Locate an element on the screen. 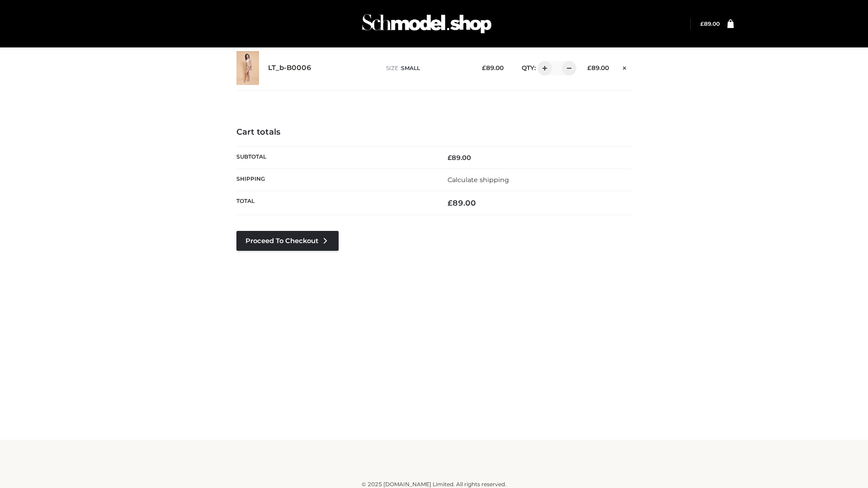 Image resolution: width=868 pixels, height=488 pixels. th: Shipping is located at coordinates (335, 180).